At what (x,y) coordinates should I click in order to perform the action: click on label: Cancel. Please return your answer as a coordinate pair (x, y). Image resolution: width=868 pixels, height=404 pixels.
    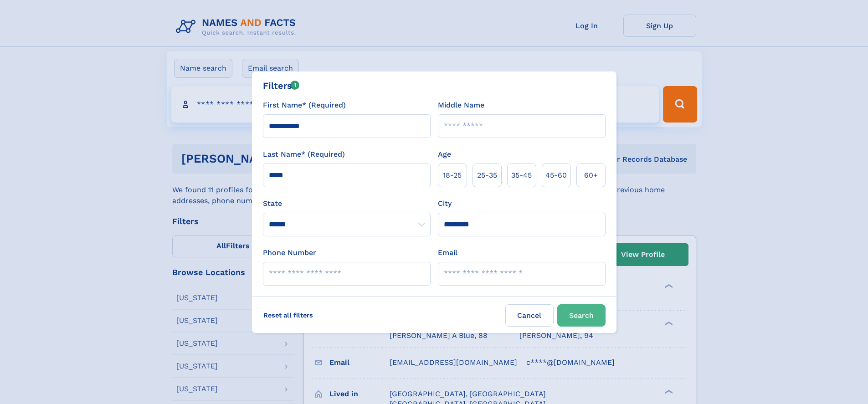
    Looking at the image, I should click on (529, 316).